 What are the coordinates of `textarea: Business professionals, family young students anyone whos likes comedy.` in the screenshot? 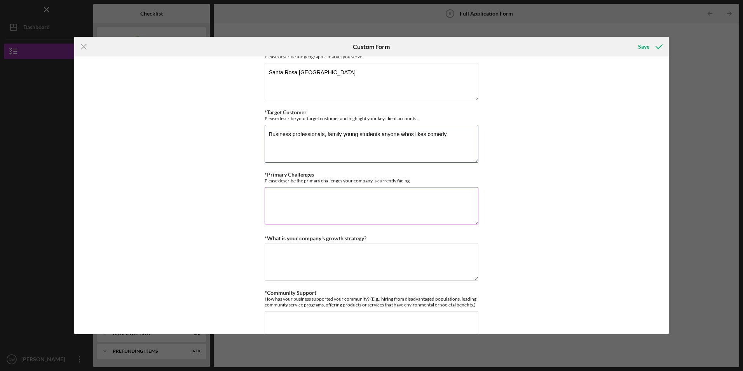 It's located at (372, 143).